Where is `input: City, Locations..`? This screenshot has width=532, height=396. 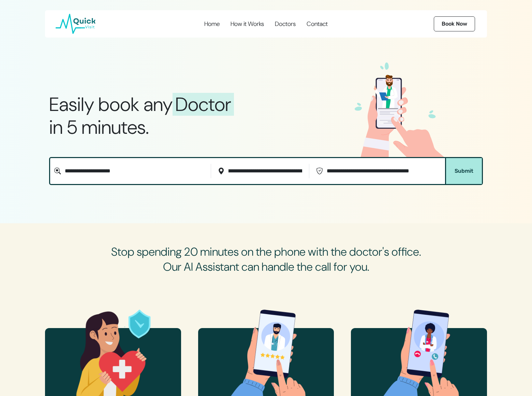 input: City, Locations.. is located at coordinates (265, 171).